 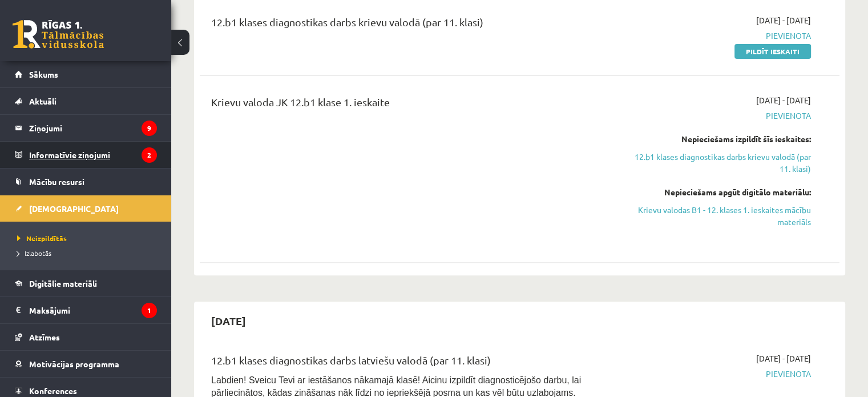 I want to click on span: Mācību resursi, so click(x=57, y=182).